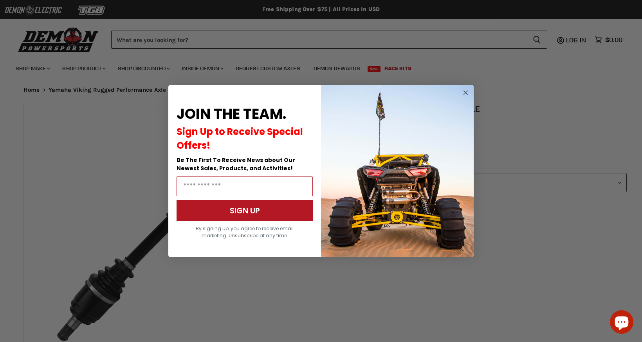 The image size is (642, 342). I want to click on span: By signing up, you agree to receive email marketing. Unsubscribe at any time., so click(245, 232).